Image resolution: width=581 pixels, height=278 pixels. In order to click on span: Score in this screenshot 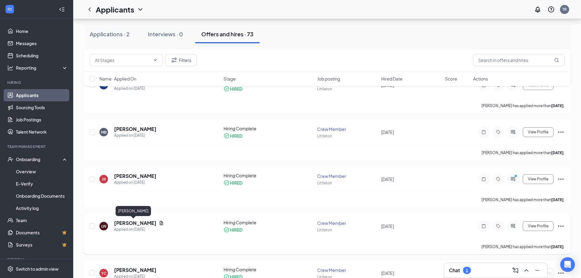, I will do `click(451, 79)`.